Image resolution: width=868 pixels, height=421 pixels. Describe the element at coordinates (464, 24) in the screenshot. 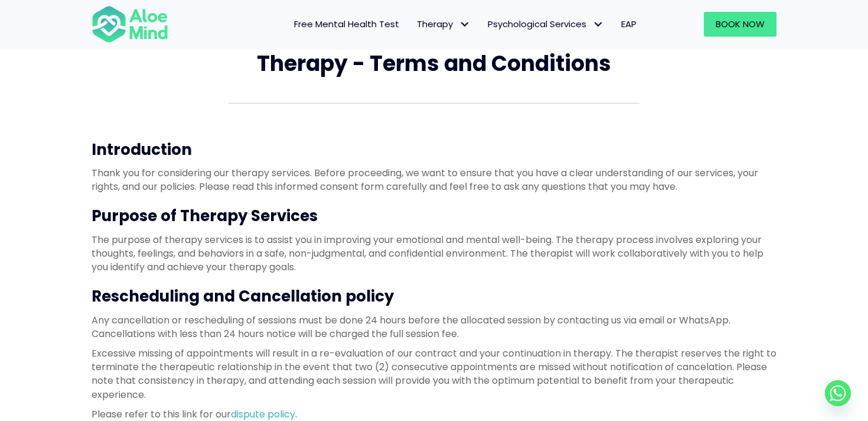

I see `span: Therapy: submenu` at that location.